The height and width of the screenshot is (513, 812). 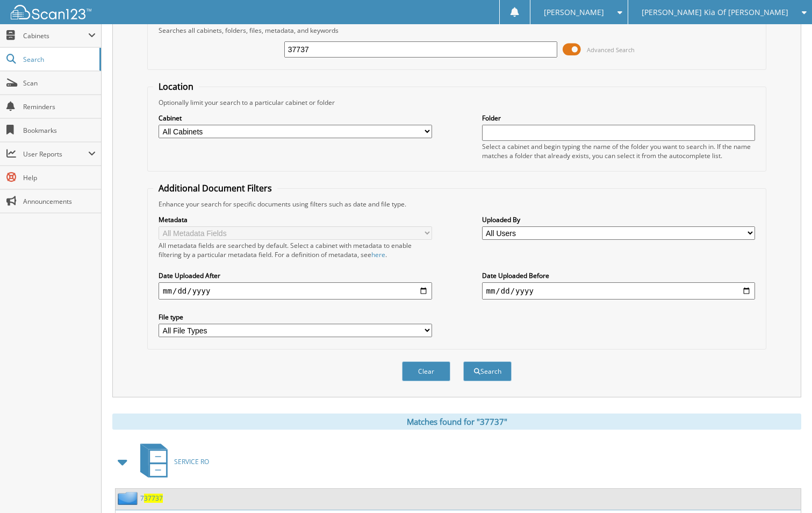 I want to click on span: Advanced Search, so click(x=610, y=50).